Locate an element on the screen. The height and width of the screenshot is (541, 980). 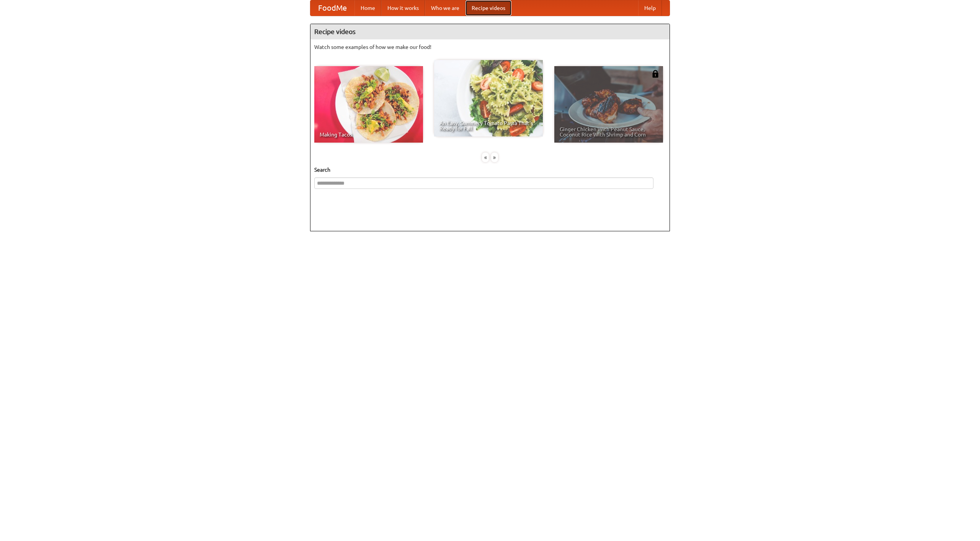
a: Who we are is located at coordinates (446, 8).